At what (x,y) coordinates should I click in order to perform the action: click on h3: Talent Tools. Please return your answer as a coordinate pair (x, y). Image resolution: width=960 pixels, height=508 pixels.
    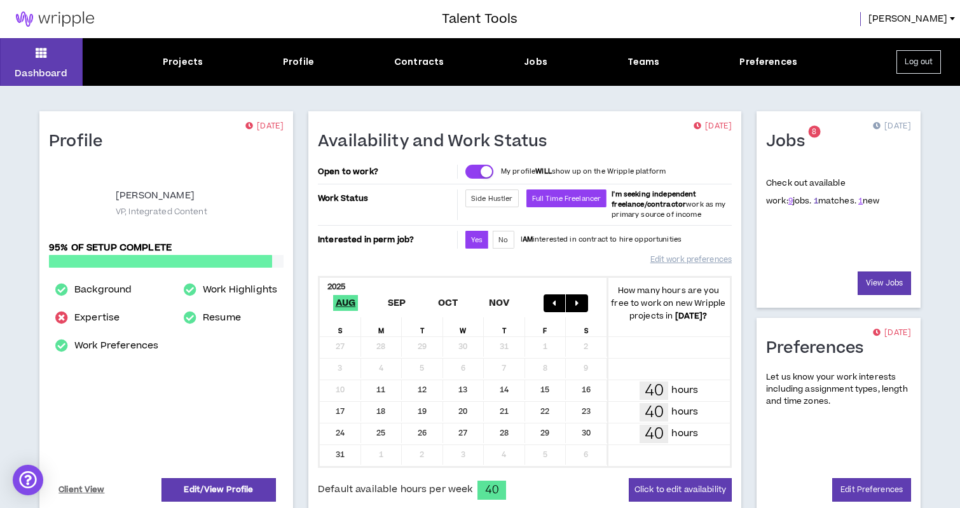
    Looking at the image, I should click on (480, 19).